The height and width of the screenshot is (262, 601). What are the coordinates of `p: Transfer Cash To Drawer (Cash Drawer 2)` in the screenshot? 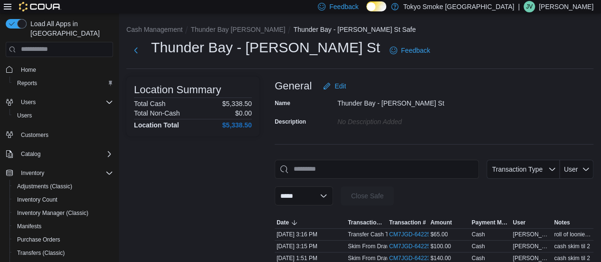 It's located at (401, 234).